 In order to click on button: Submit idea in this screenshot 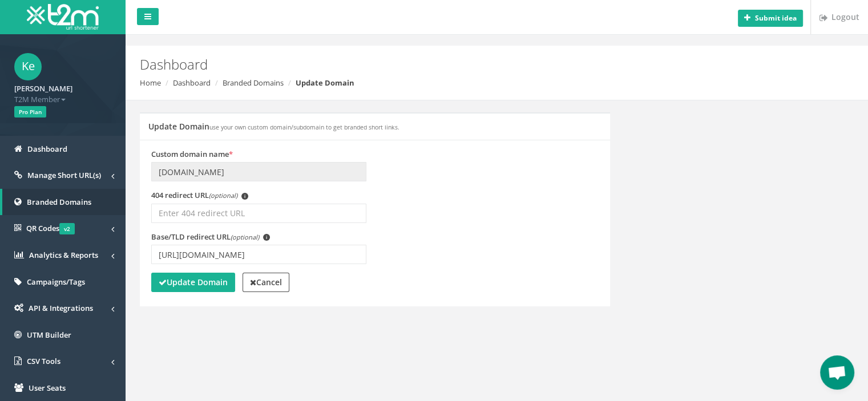, I will do `click(771, 19)`.